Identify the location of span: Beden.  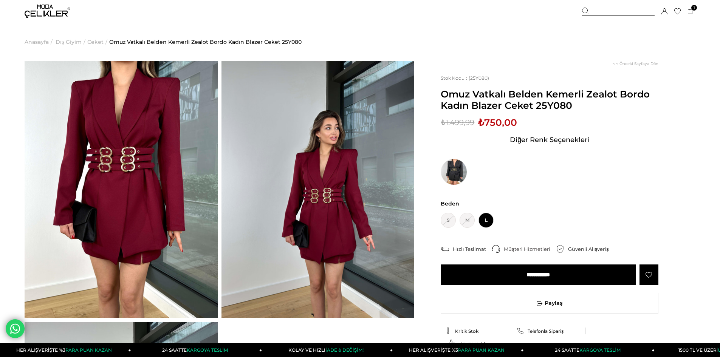
(549, 204).